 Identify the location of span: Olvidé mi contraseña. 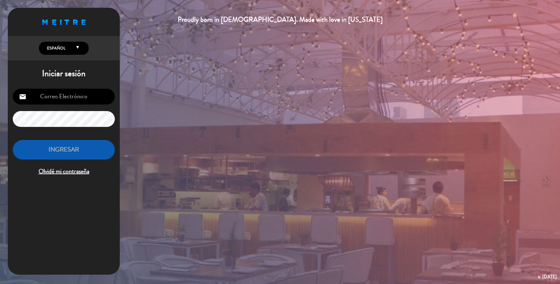
(64, 172).